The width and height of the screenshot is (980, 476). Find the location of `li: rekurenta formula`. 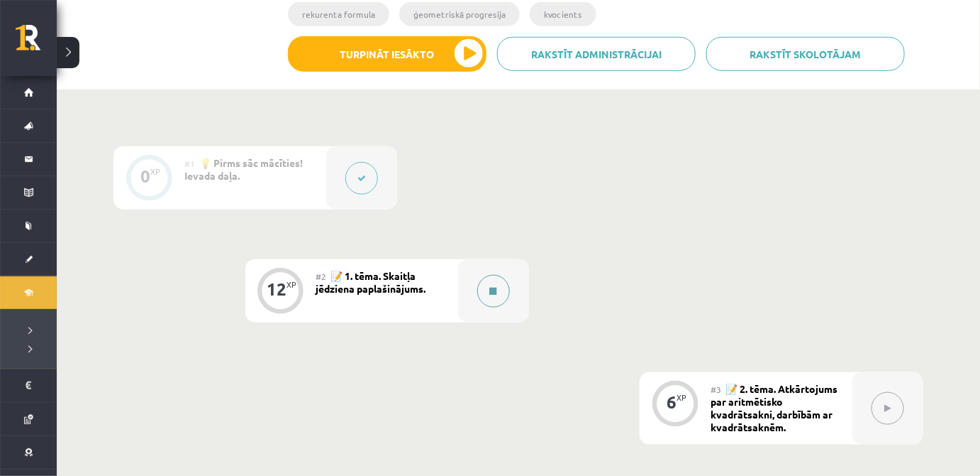

li: rekurenta formula is located at coordinates (338, 14).